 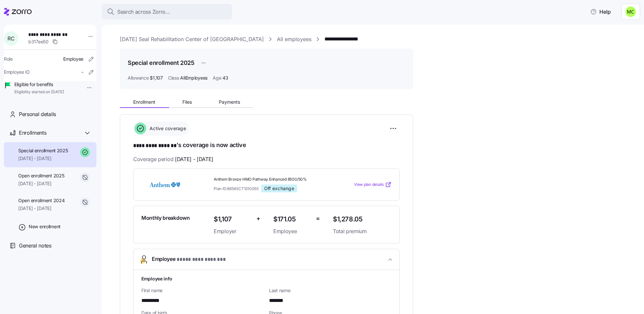 I want to click on span: View plan details, so click(x=369, y=184).